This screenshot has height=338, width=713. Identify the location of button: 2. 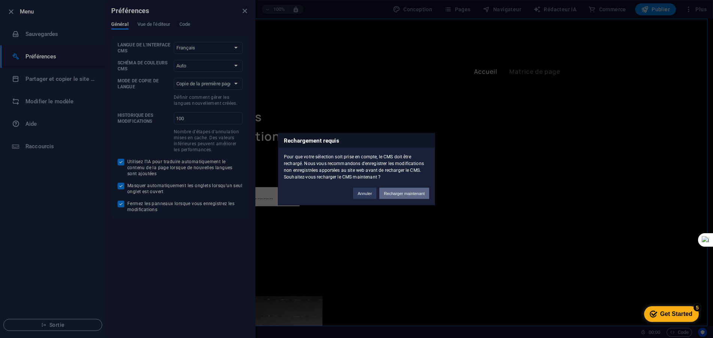
(22, 297).